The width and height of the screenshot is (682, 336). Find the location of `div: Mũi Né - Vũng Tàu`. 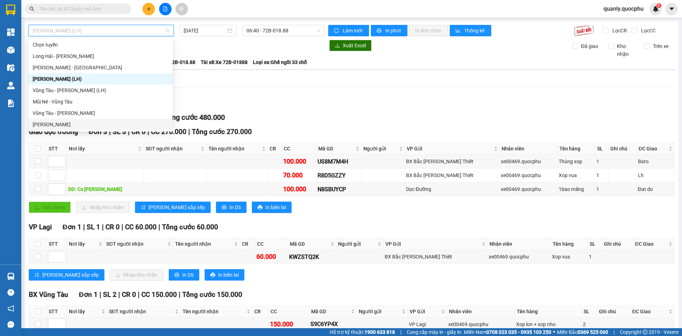

div: Mũi Né - Vũng Tàu is located at coordinates (100, 102).